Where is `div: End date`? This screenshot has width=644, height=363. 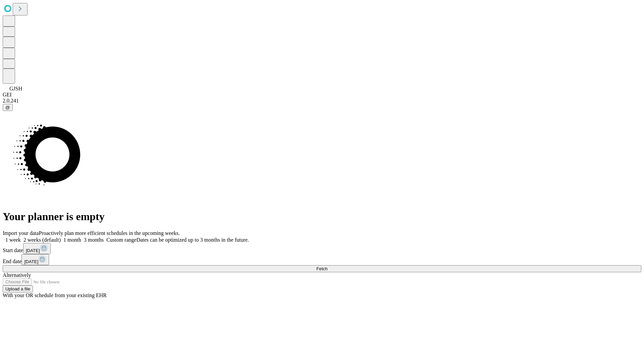 div: End date is located at coordinates (322, 259).